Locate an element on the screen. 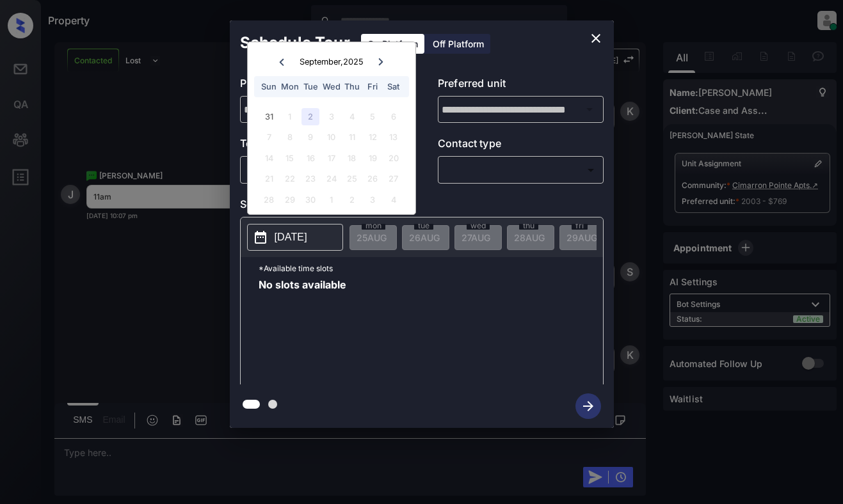 The image size is (843, 504). div: Choose Sunday, September 21st, 2025 is located at coordinates (268, 178).